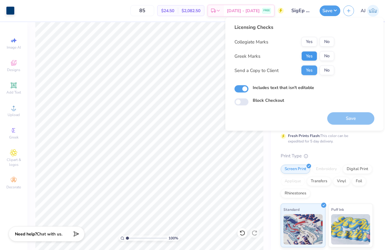  What do you see at coordinates (327, 156) in the screenshot?
I see `div: Print Type` at bounding box center [327, 156].